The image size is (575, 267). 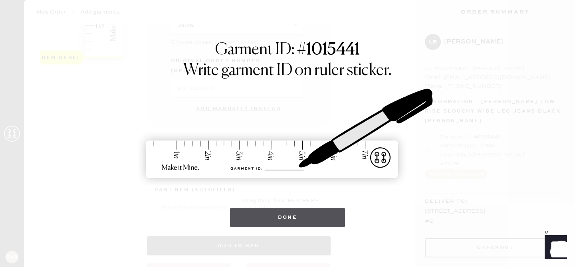 I want to click on h1: Garment ID: #, so click(x=287, y=51).